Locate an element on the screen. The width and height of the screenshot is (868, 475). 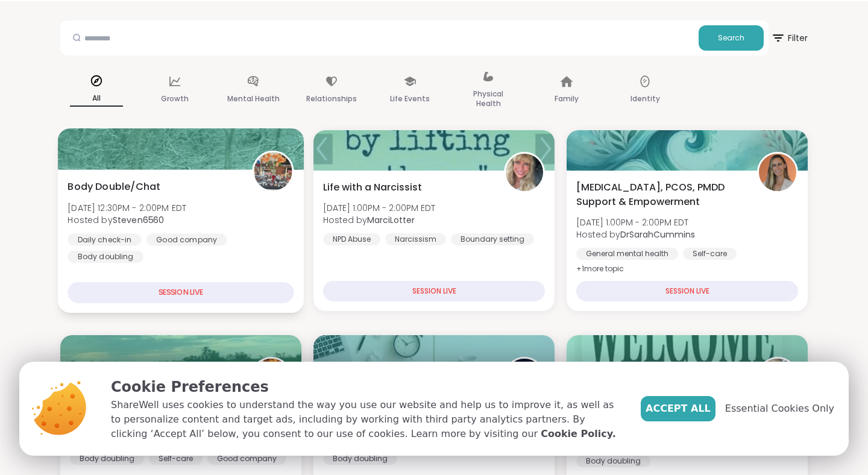
span: Search is located at coordinates (731, 38).